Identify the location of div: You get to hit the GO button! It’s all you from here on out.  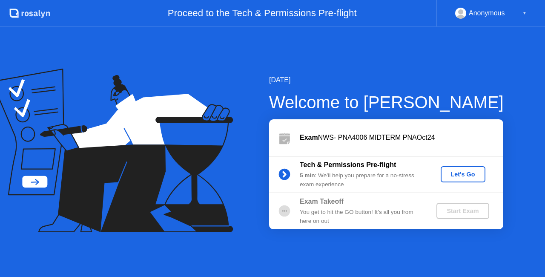
(361, 216).